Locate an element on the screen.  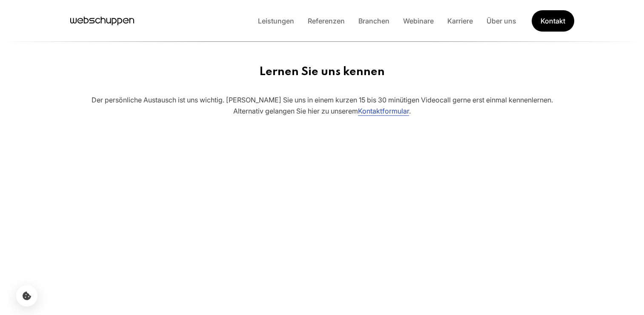
a: Get Started is located at coordinates (553, 20).